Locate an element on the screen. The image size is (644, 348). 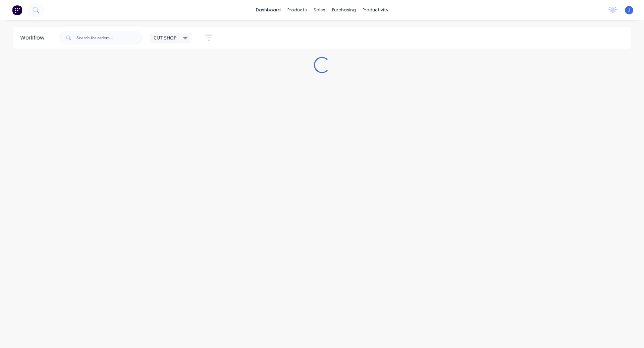
span: J is located at coordinates (629, 10).